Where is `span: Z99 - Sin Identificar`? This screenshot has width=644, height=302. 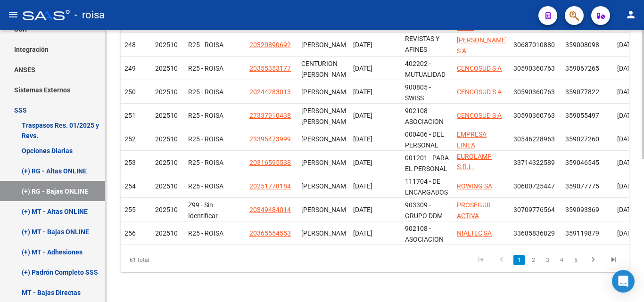 span: Z99 - Sin Identificar is located at coordinates (202, 210).